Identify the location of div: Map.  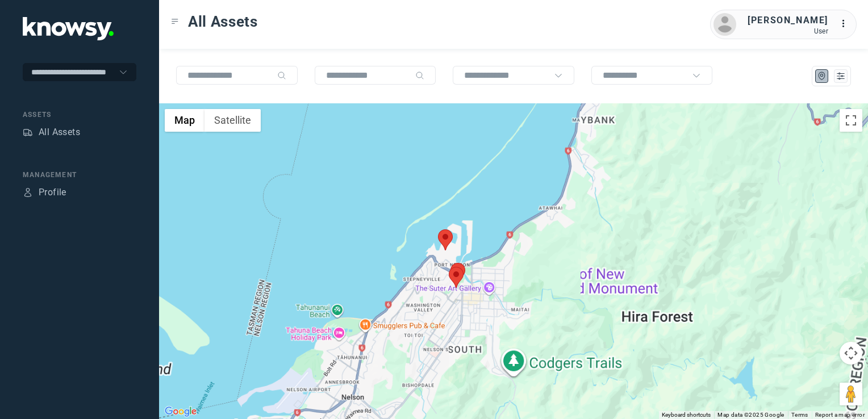
(822, 76).